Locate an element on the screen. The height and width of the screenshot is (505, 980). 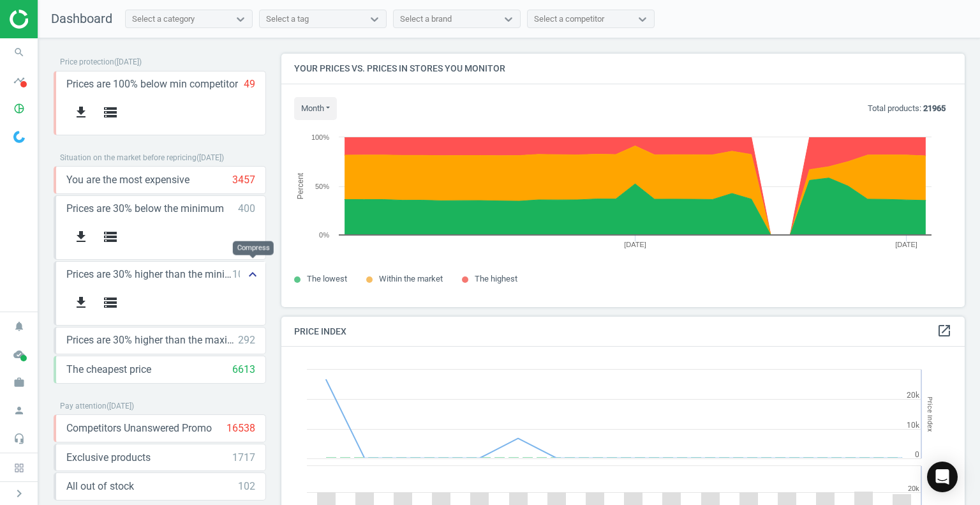
span: Price protection is located at coordinates (87, 62).